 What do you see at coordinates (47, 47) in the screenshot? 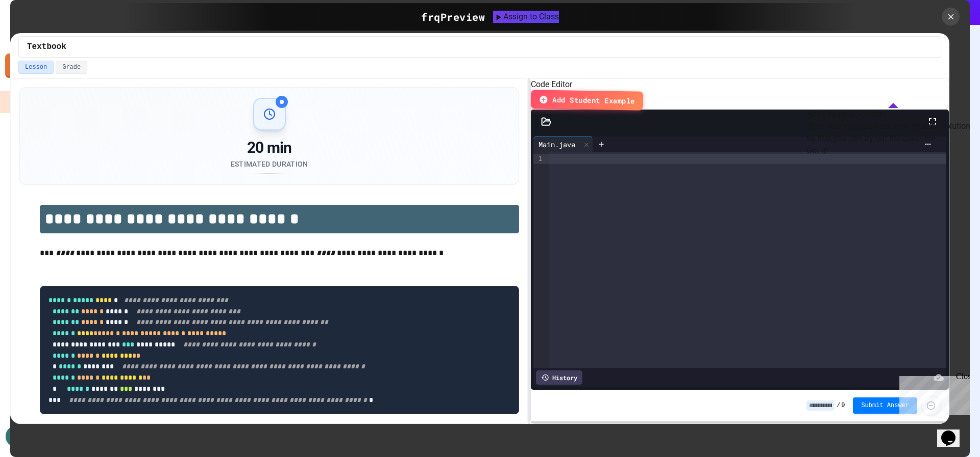
I see `span: Textbook` at bounding box center [47, 47].